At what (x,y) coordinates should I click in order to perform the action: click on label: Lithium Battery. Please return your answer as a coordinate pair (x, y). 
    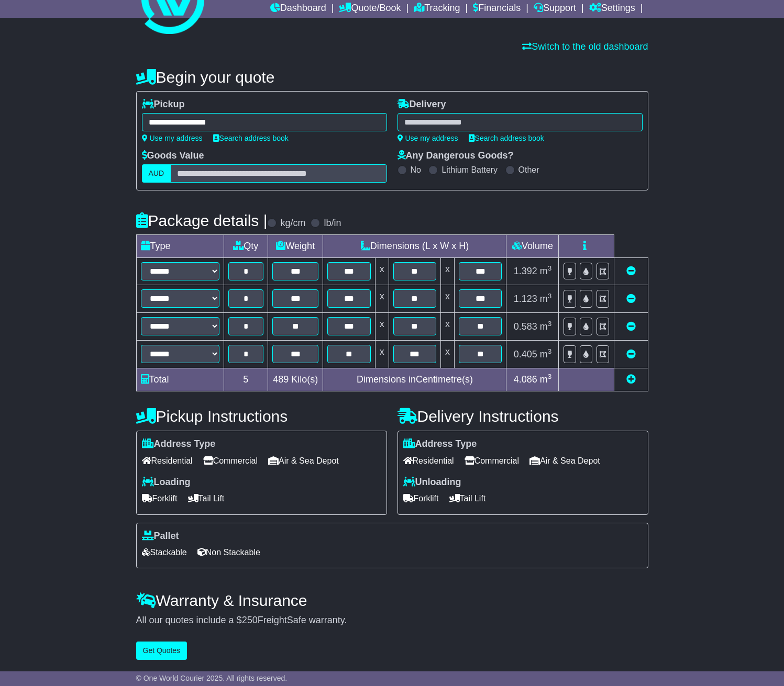
    Looking at the image, I should click on (469, 169).